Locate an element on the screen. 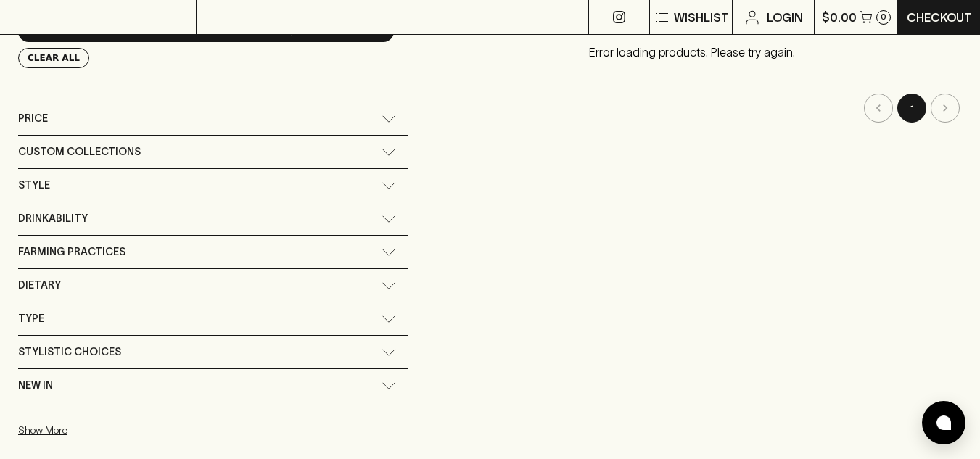 The width and height of the screenshot is (980, 459). p: Checkout is located at coordinates (939, 18).